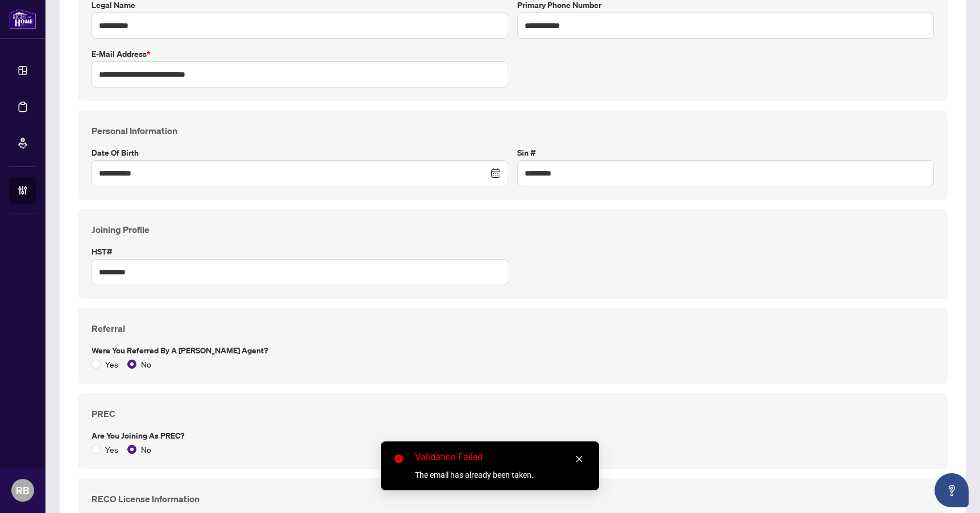 The width and height of the screenshot is (980, 513). I want to click on label: Date of Birth, so click(299, 153).